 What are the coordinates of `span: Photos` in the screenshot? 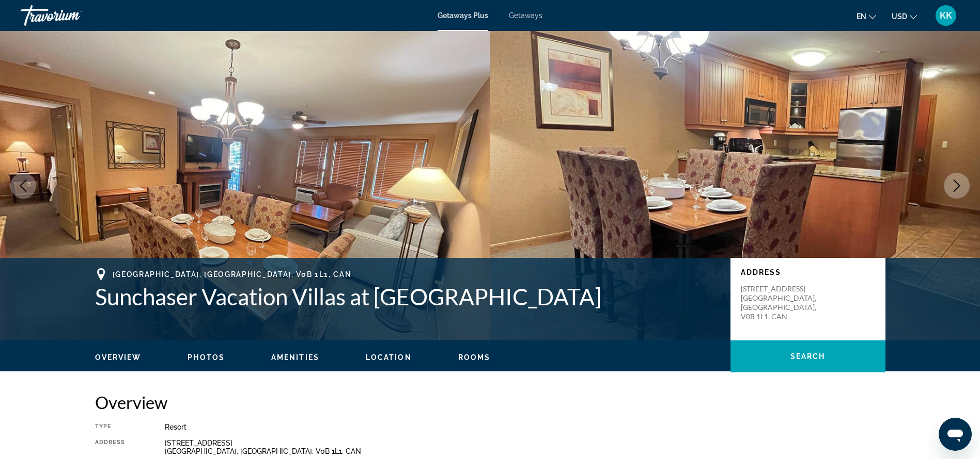 It's located at (206, 358).